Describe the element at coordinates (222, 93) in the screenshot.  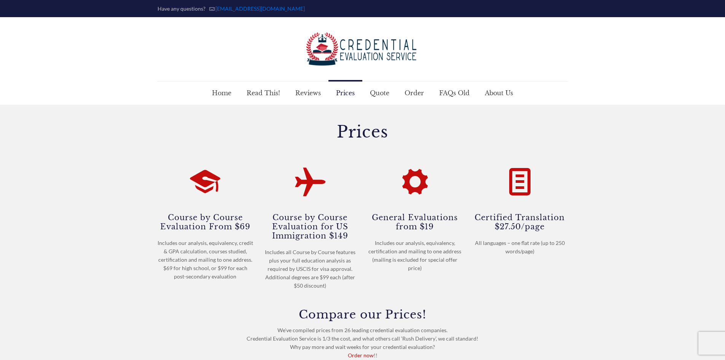
I see `span: Home` at that location.